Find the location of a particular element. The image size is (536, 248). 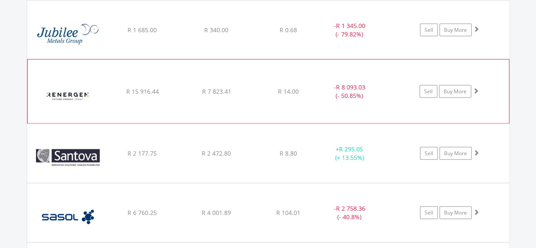

span: R 2 758.36 is located at coordinates (350, 208).